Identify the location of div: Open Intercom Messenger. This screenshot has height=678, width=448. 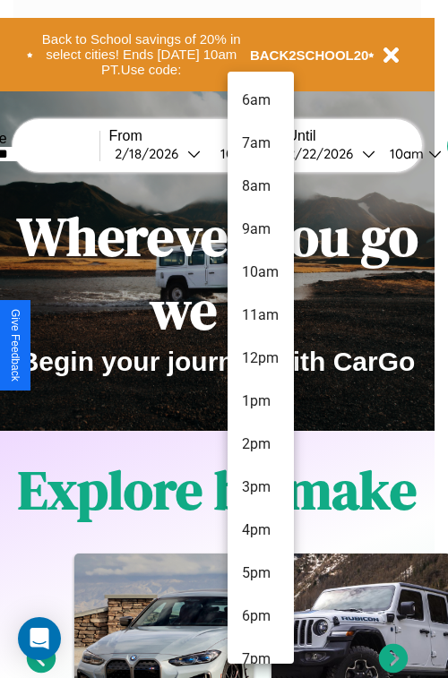
(39, 639).